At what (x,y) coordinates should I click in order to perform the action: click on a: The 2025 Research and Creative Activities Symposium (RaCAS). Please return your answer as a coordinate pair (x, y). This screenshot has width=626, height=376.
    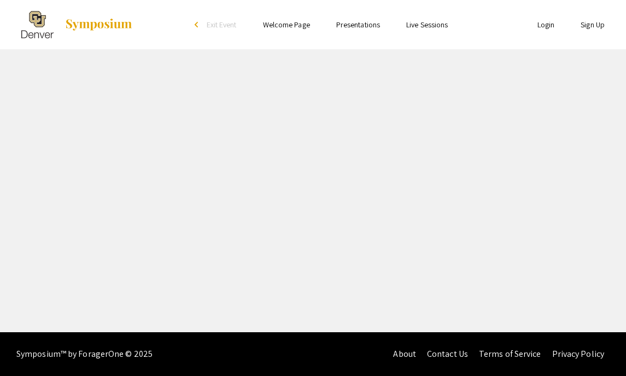
    Looking at the image, I should click on (71, 25).